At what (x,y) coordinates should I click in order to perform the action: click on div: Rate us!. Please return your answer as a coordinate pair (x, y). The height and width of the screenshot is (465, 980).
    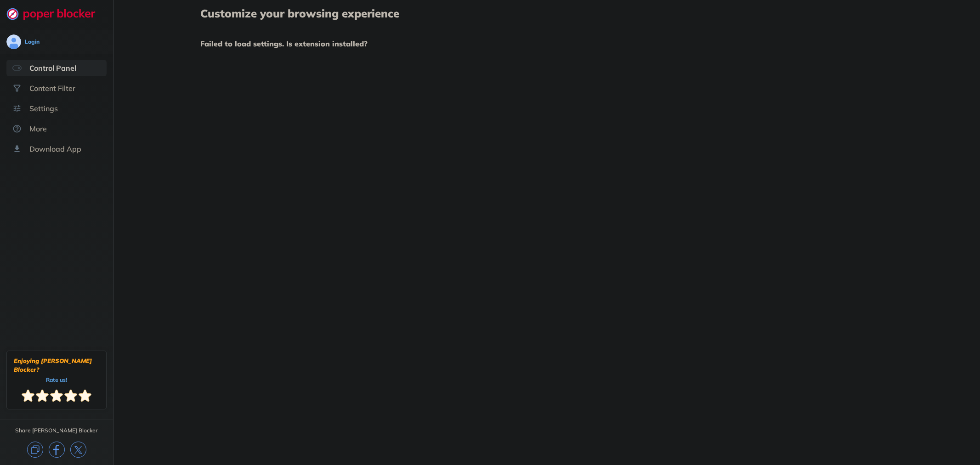
    Looking at the image, I should click on (57, 379).